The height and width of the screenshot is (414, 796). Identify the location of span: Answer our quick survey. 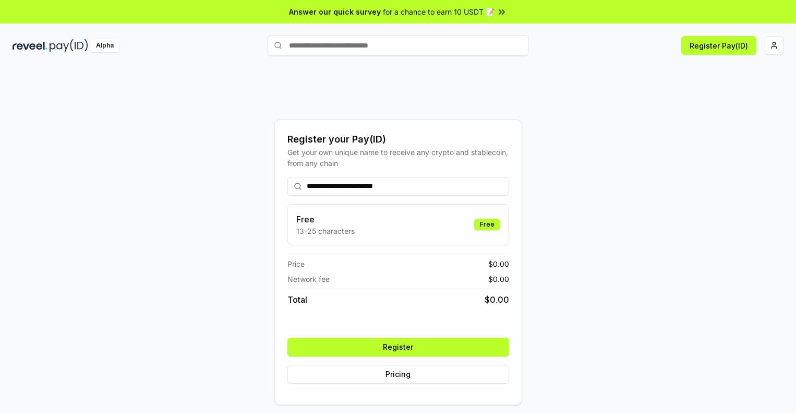
(335, 11).